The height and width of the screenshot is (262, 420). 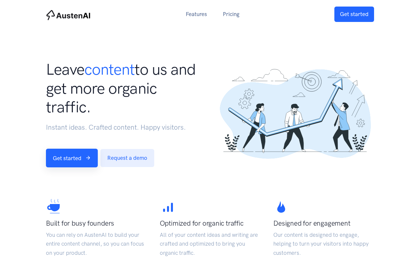 I want to click on h3: Built for busy founders, so click(x=96, y=223).